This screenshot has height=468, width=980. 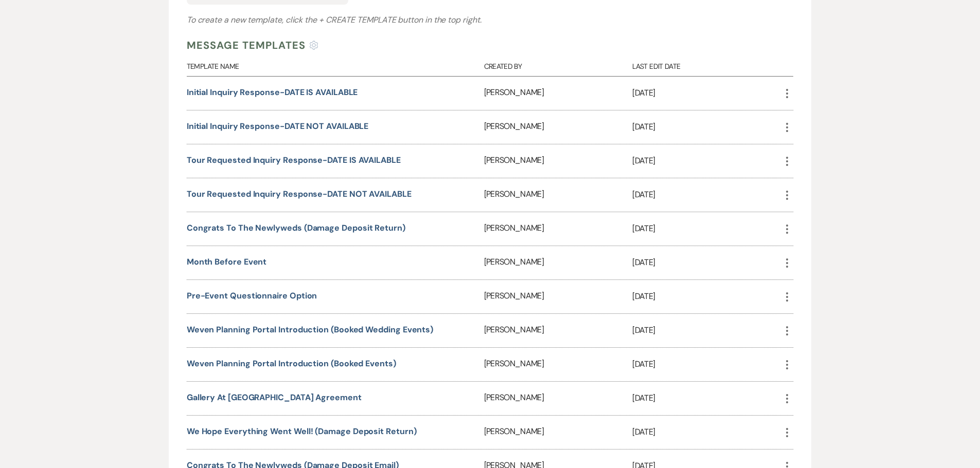 I want to click on a: Tour Requested Inquiry Response-DATE NOT AVAILABLE, so click(x=299, y=194).